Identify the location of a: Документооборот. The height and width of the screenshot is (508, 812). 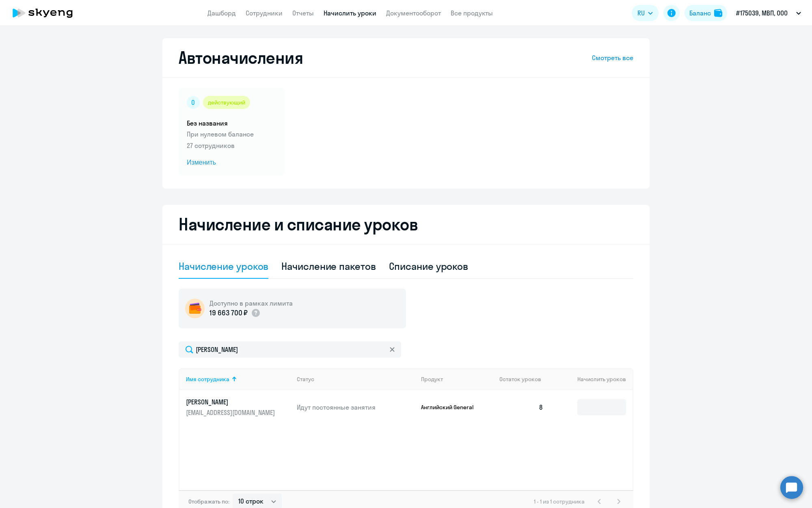
(413, 13).